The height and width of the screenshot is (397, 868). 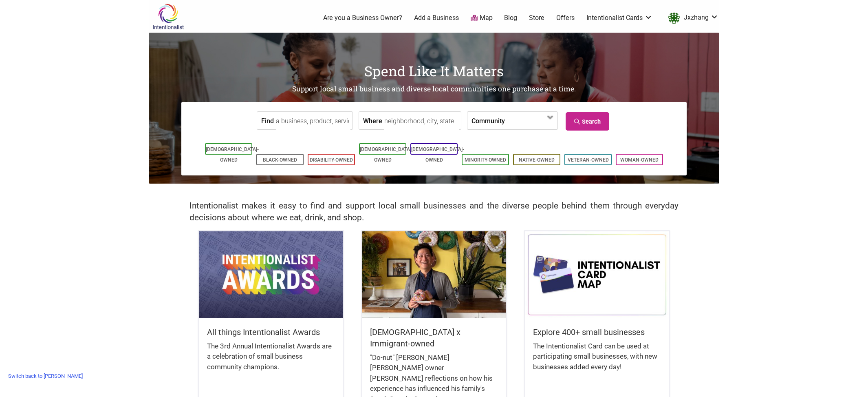 What do you see at coordinates (537, 160) in the screenshot?
I see `a: Native-Owned` at bounding box center [537, 160].